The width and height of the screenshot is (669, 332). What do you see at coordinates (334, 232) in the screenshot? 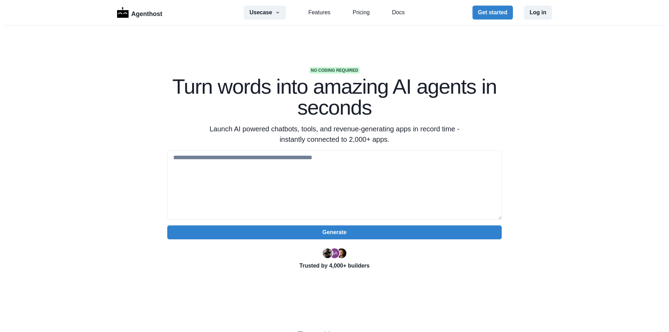
I see `button: Generate` at bounding box center [334, 232].